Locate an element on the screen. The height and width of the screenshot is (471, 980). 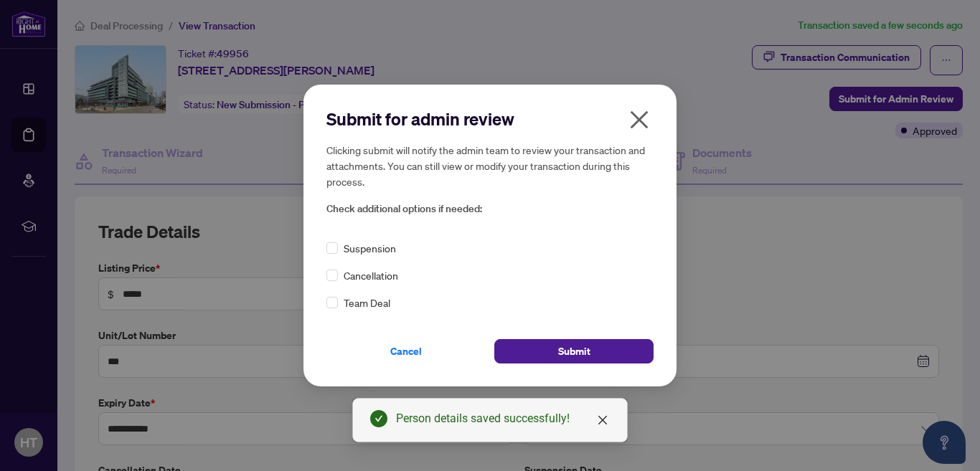
span: Cancel is located at coordinates (406, 351).